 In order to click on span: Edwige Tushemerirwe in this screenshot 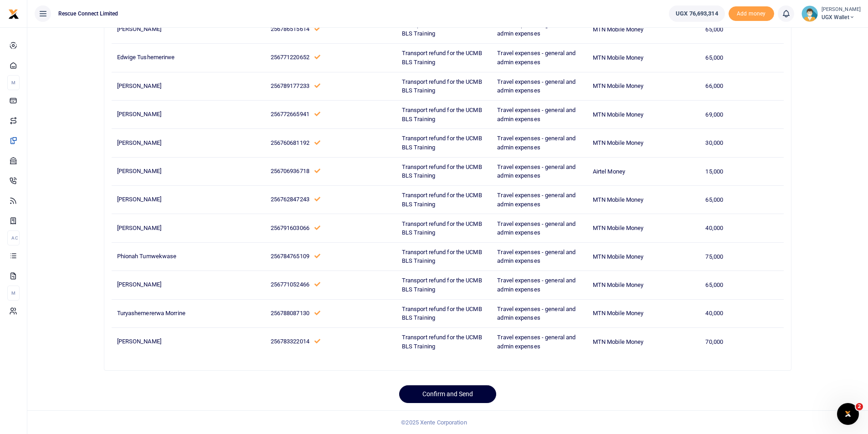, I will do `click(146, 57)`.